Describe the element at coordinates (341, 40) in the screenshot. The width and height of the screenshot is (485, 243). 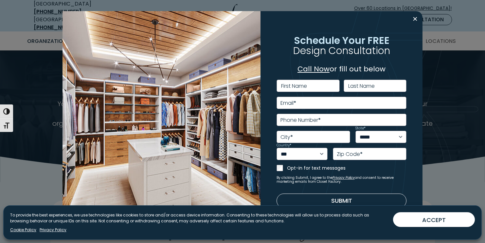
I see `span: Schedule Your FREE` at that location.